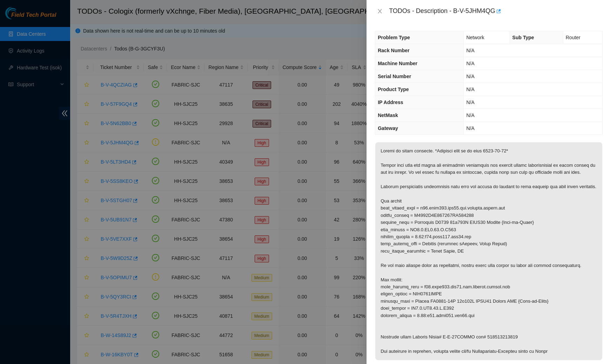  Describe the element at coordinates (488, 251) in the screenshot. I see `p: Loremi do sitam consecte. *Adipisci elit se do eius 6523-70-72* Tempor inci utla etd magna ali en...` at that location.